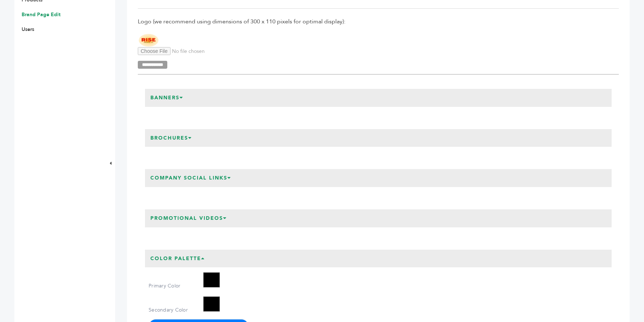 The height and width of the screenshot is (322, 644). What do you see at coordinates (188, 218) in the screenshot?
I see `h3: Promotional Videos` at bounding box center [188, 218].